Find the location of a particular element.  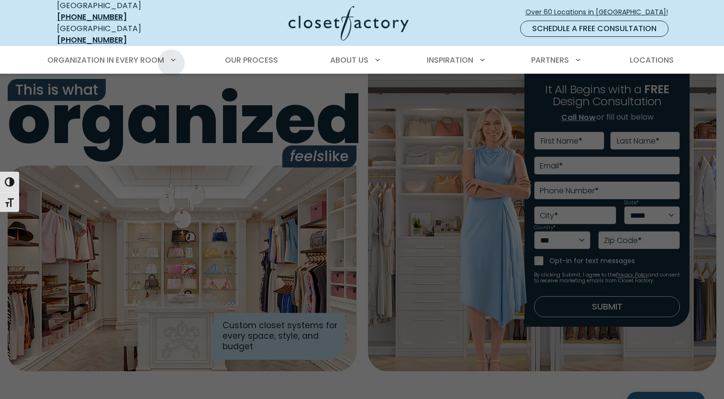

span: Our Process is located at coordinates (251, 60).